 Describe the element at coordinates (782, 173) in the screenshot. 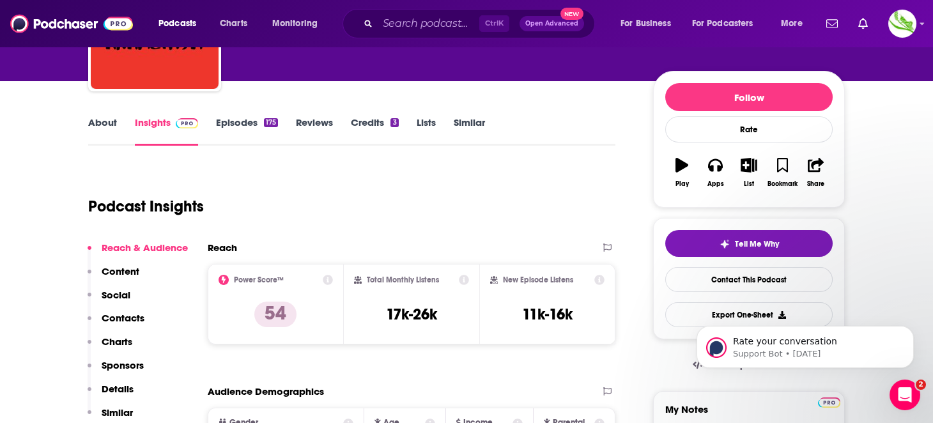

I see `button: Bookmark` at that location.